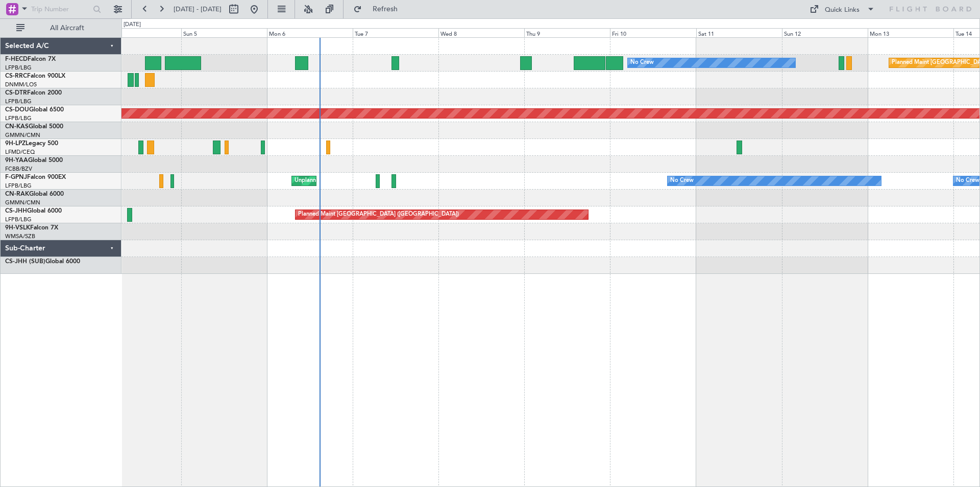 The height and width of the screenshot is (487, 980). Describe the element at coordinates (31, 143) in the screenshot. I see `a: 9H-LPZLegacy 500` at that location.